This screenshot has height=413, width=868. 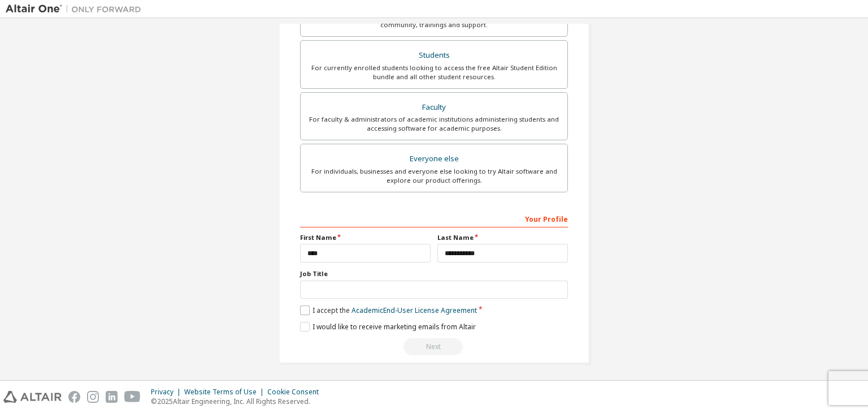 What do you see at coordinates (365, 238) in the screenshot?
I see `label: First Name` at bounding box center [365, 238].